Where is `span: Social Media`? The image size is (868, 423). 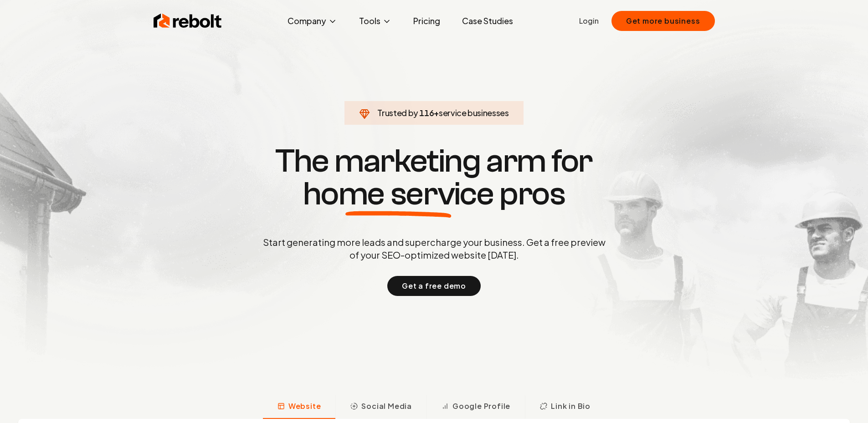 span: Social Media is located at coordinates (387, 406).